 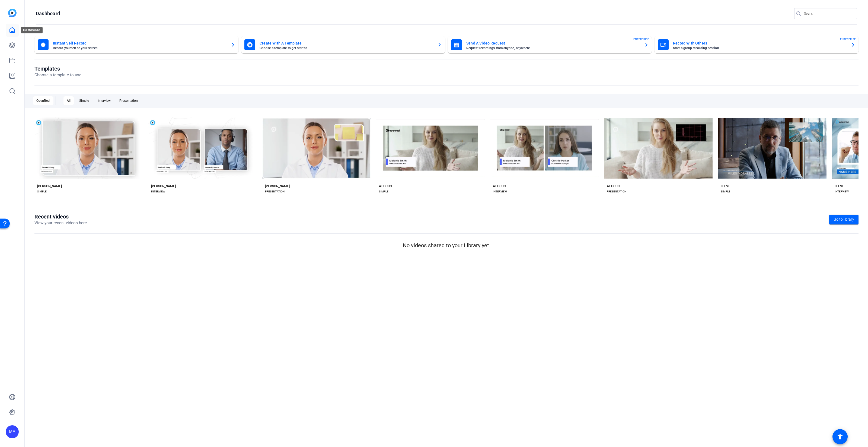 What do you see at coordinates (828, 13) in the screenshot?
I see `input: Search` at bounding box center [828, 13].